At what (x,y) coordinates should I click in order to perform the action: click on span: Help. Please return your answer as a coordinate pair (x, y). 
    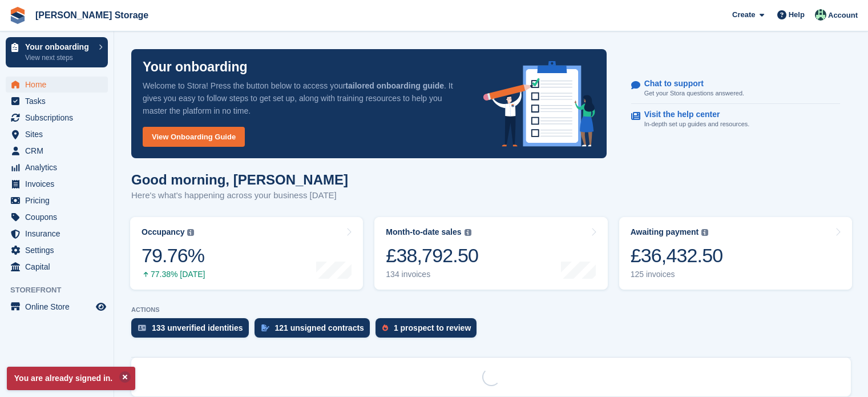
    Looking at the image, I should click on (797, 15).